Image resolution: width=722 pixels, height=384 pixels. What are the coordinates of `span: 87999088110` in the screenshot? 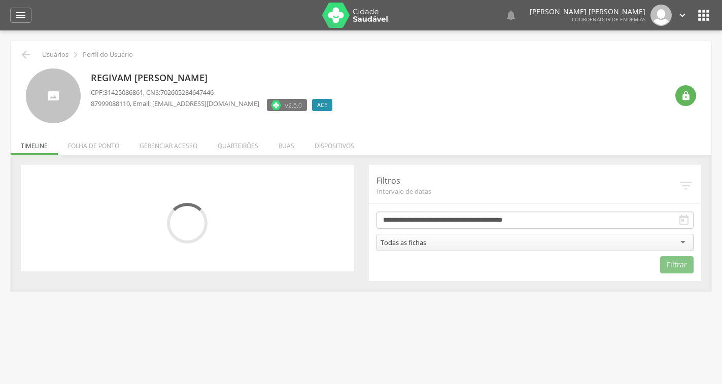 It's located at (110, 103).